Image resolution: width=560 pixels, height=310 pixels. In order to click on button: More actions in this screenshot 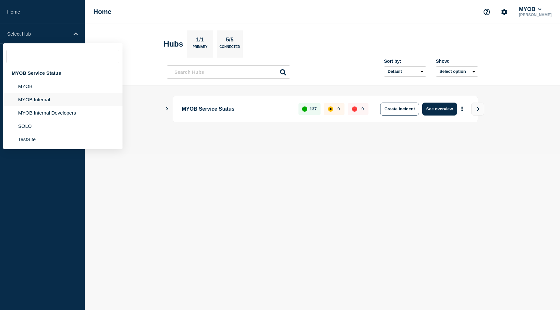, I will do `click(462, 109)`.